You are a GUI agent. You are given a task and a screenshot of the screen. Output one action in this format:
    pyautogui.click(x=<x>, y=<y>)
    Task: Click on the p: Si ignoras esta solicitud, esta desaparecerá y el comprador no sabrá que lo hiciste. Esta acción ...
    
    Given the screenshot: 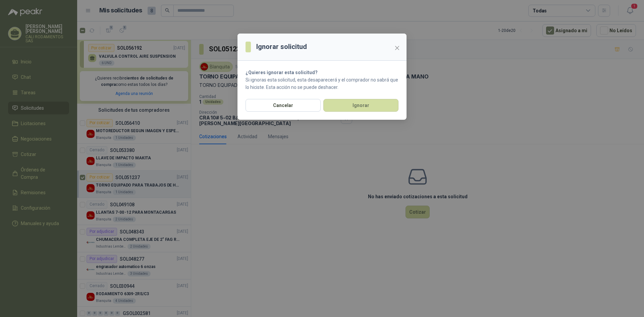 What is the action you would take?
    pyautogui.click(x=322, y=84)
    